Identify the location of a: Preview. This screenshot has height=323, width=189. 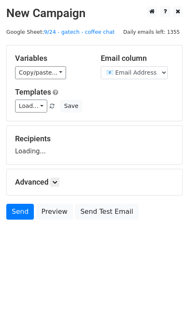
(54, 212).